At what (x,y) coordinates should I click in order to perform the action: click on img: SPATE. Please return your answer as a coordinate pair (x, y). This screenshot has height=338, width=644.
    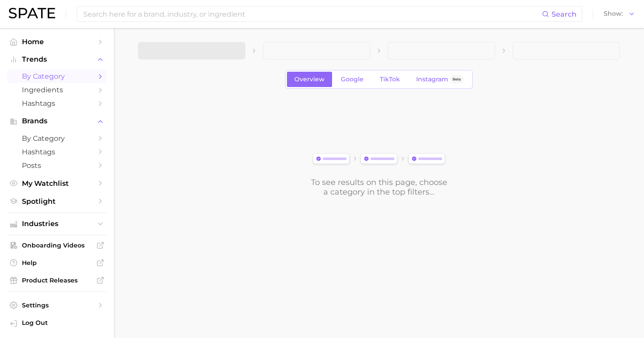
    Looking at the image, I should click on (32, 13).